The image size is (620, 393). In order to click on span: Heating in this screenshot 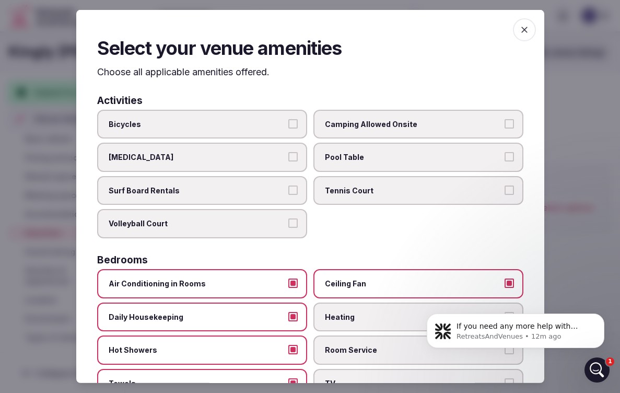, I will do `click(413, 317)`.